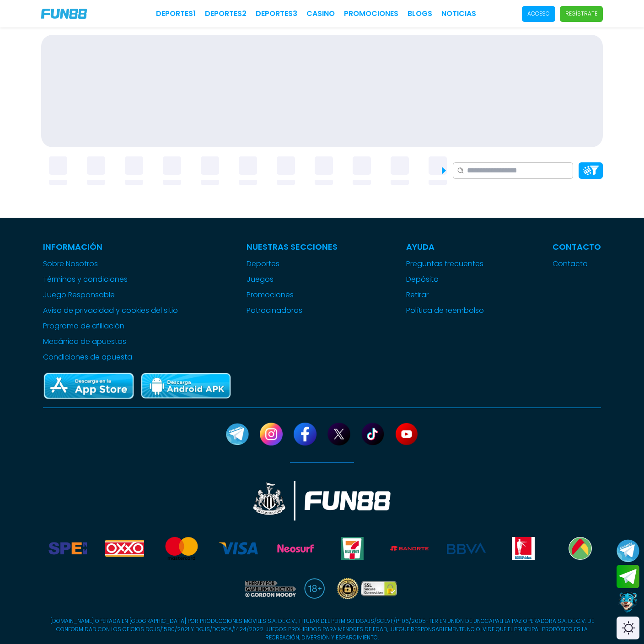 This screenshot has width=644, height=644. I want to click on button: Juegos, so click(260, 279).